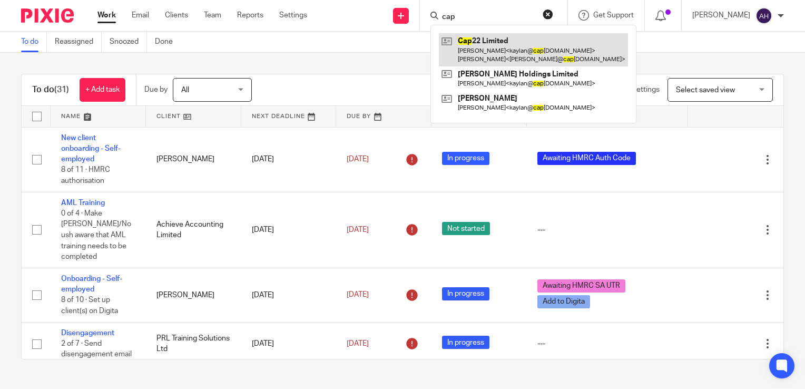 The width and height of the screenshot is (805, 389). Describe the element at coordinates (489, 17) in the screenshot. I see `input: Search` at that location.